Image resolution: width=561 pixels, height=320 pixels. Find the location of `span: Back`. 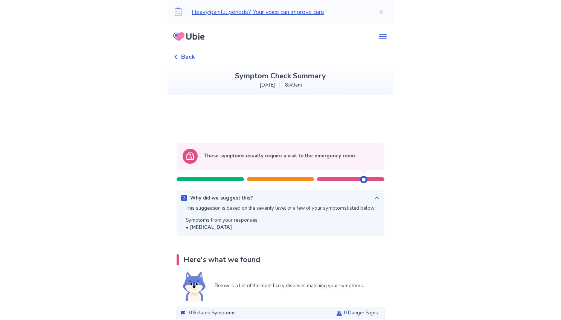

span: Back is located at coordinates (188, 57).